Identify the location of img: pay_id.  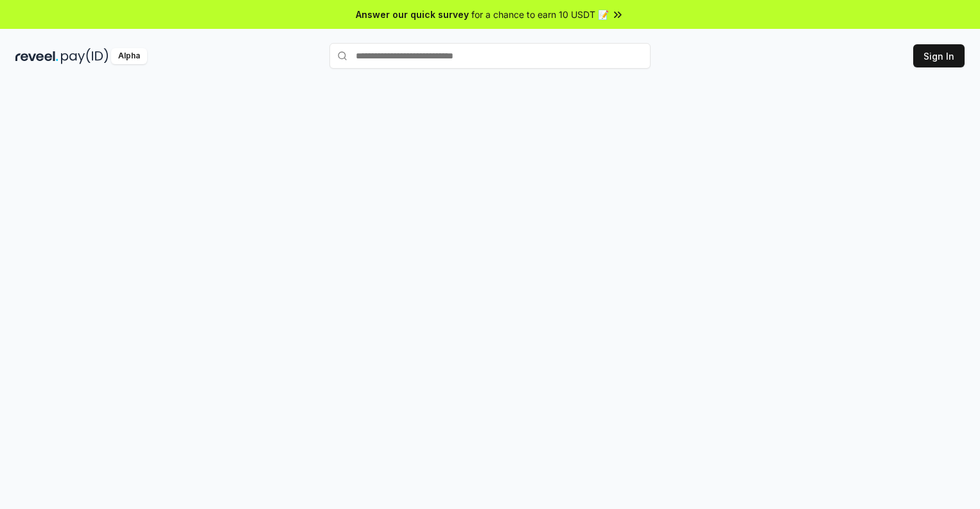
(85, 56).